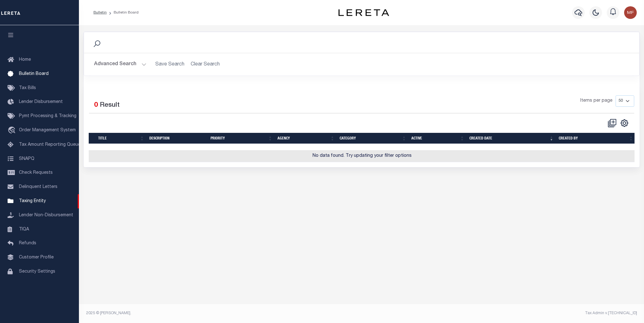 Image resolution: width=644 pixels, height=323 pixels. What do you see at coordinates (596, 101) in the screenshot?
I see `span: Items per page` at bounding box center [596, 101].